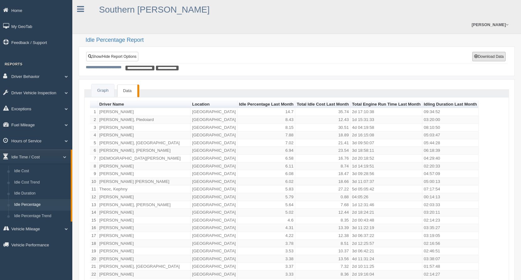 This screenshot has width=521, height=280. Describe the element at coordinates (94, 205) in the screenshot. I see `td: 13` at that location.